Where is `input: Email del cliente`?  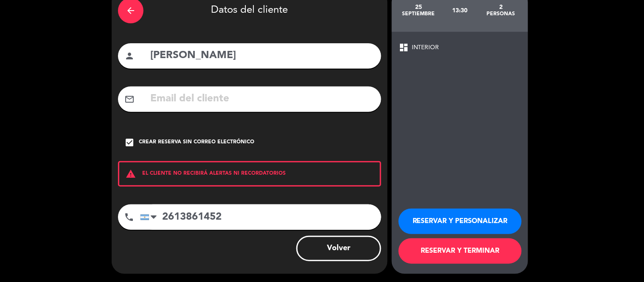 input: Email del cliente is located at coordinates (262, 99).